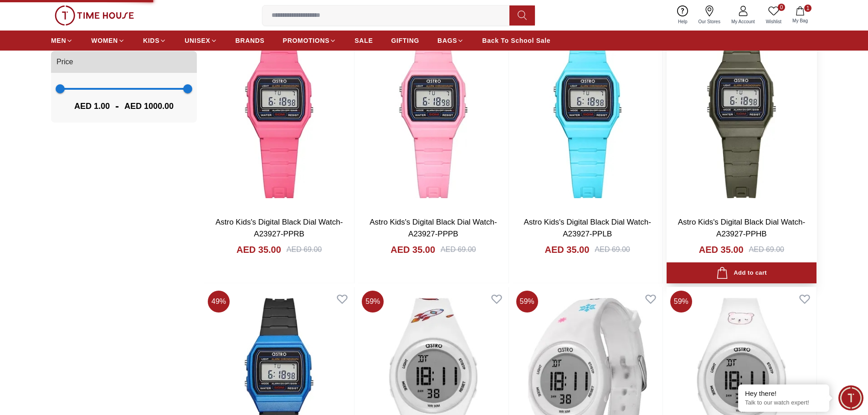 The image size is (868, 415). I want to click on span: BRANDS, so click(250, 41).